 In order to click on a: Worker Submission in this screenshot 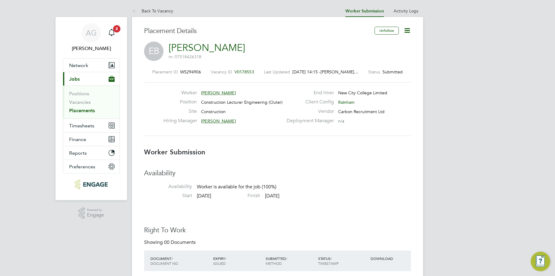, I will do `click(365, 11)`.